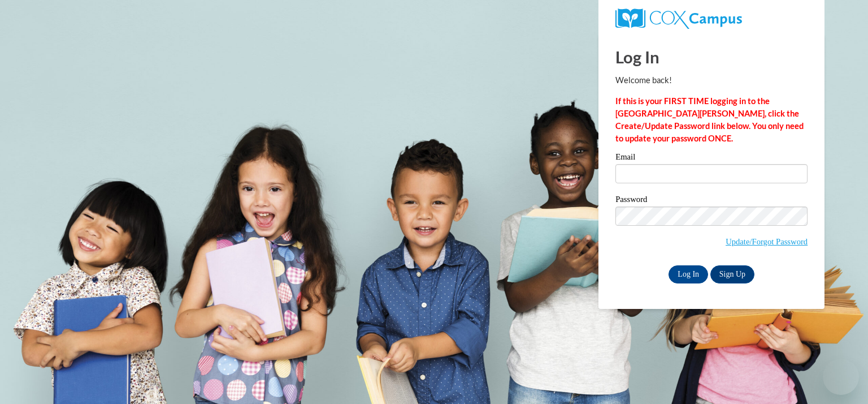  What do you see at coordinates (733, 275) in the screenshot?
I see `a: Sign Up` at bounding box center [733, 275].